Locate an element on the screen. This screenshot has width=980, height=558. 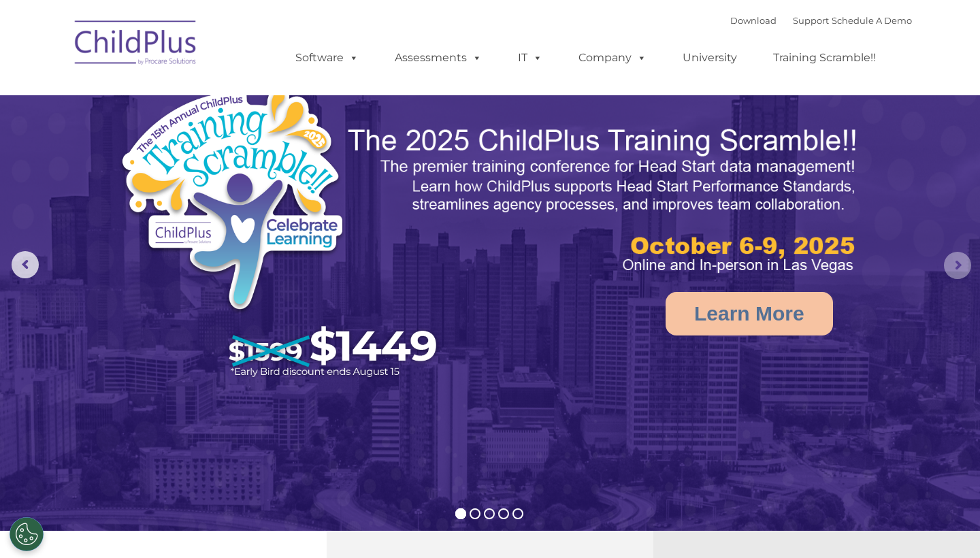
a: IT is located at coordinates (530, 58).